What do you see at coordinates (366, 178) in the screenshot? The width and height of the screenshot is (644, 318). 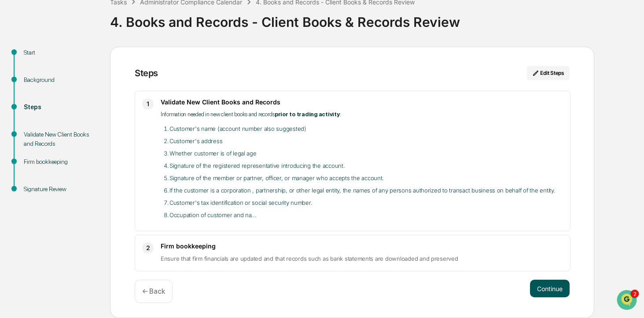 I see `li: Signature of the member or partner, officer, or manager who accepts the account.` at bounding box center [366, 178].